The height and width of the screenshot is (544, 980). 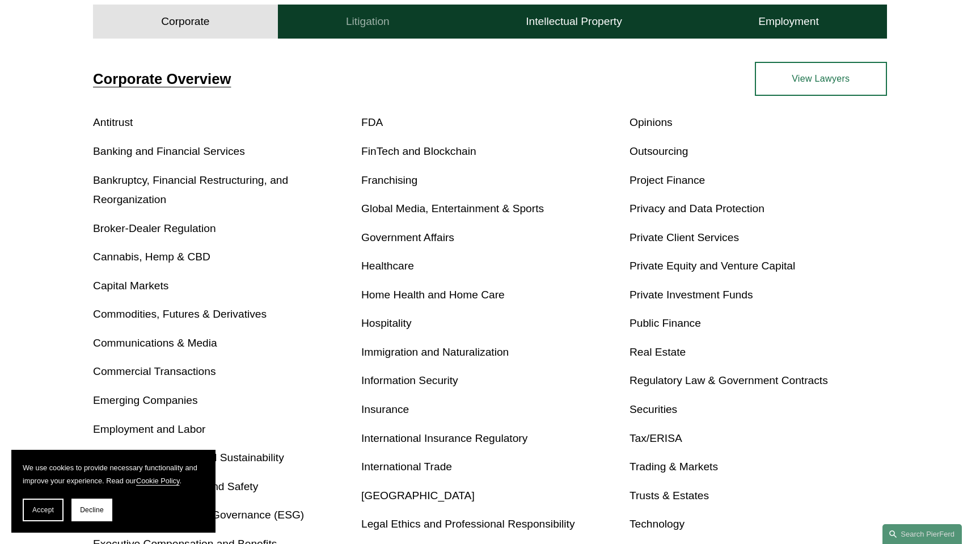 I want to click on h4: Corporate, so click(x=185, y=22).